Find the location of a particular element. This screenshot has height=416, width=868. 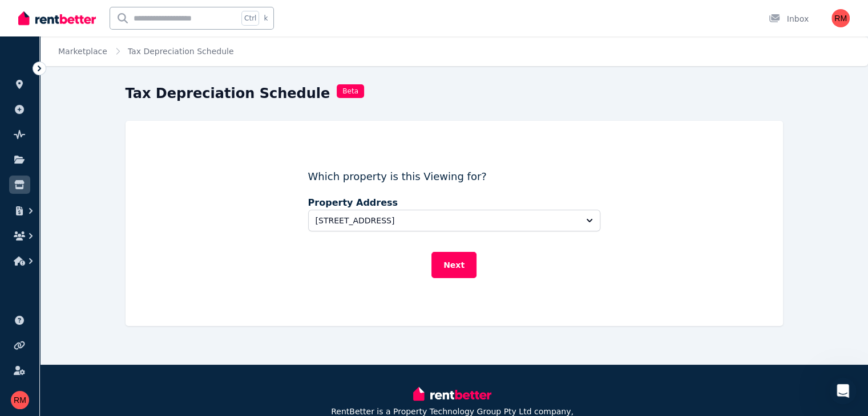

div: Rate your conversation is located at coordinates (89, 289).